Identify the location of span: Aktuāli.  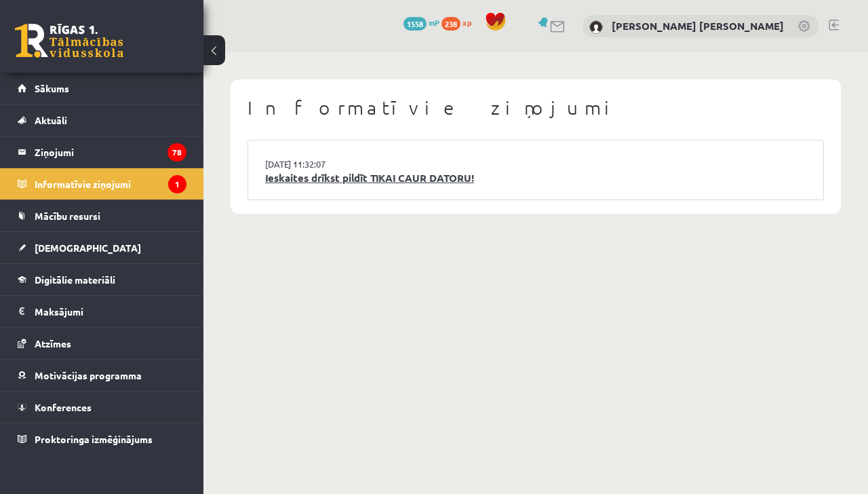
(51, 120).